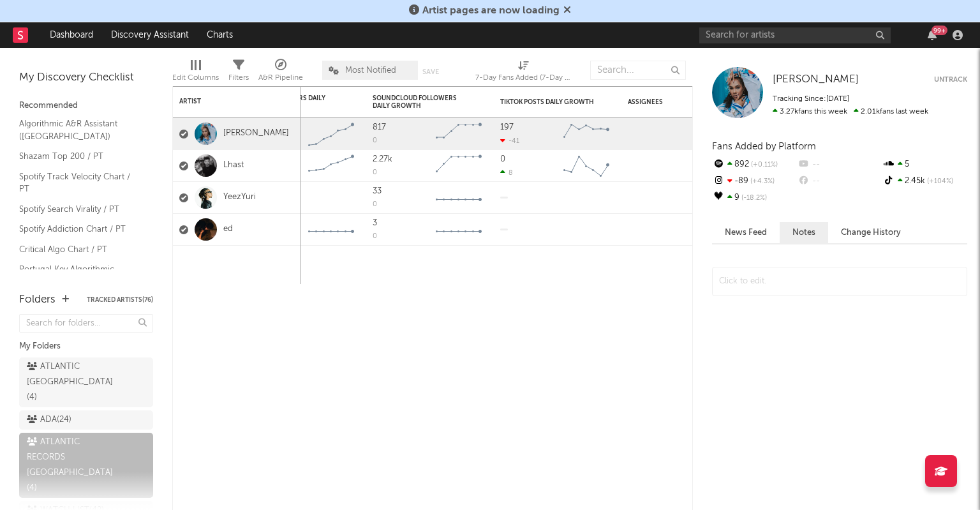  I want to click on div: 892, so click(754, 165).